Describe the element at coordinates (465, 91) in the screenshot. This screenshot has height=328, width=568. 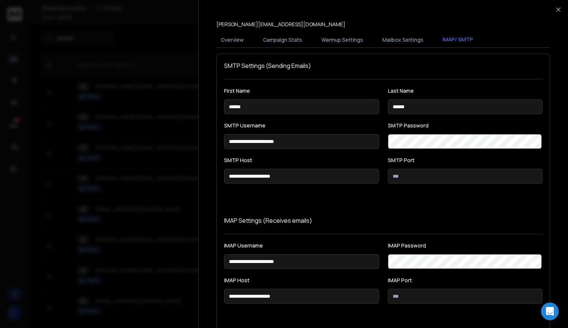
I see `label: Last Name` at that location.